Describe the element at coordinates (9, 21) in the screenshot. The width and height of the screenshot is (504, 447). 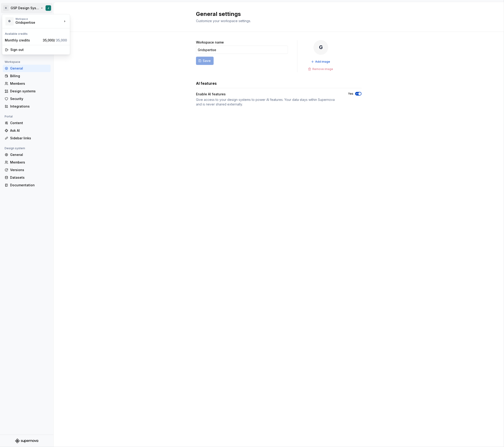
I see `div: G` at that location.